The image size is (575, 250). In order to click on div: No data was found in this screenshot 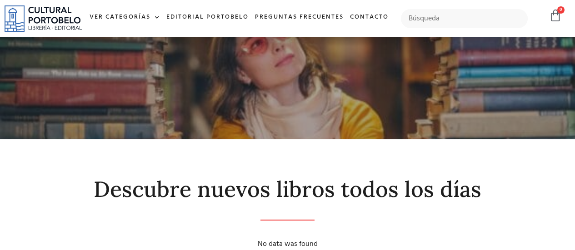, I will do `click(287, 245)`.